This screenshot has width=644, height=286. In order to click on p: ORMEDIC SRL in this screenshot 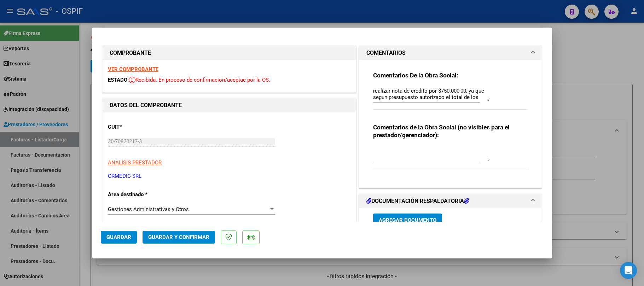, I will do `click(229, 176)`.